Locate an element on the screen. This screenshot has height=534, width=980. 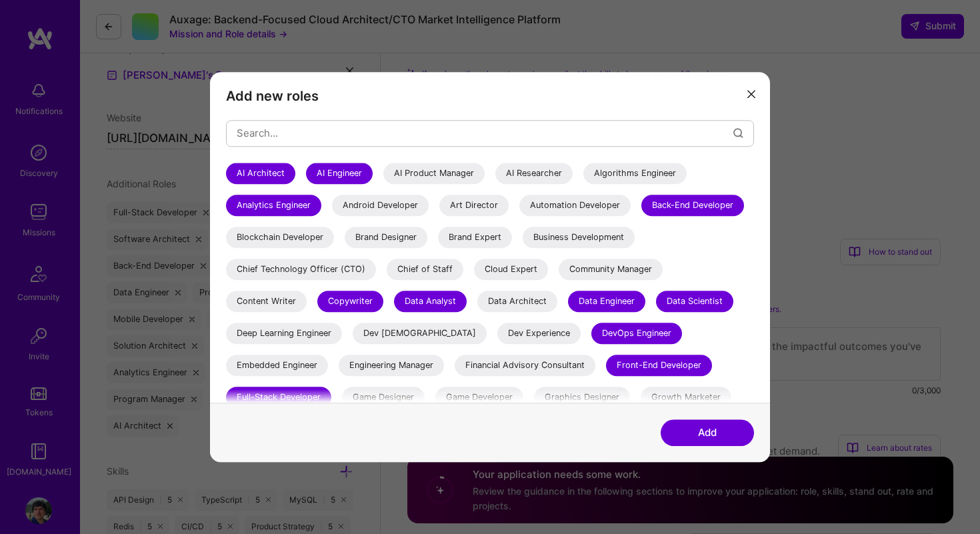
button: Add is located at coordinates (707, 433).